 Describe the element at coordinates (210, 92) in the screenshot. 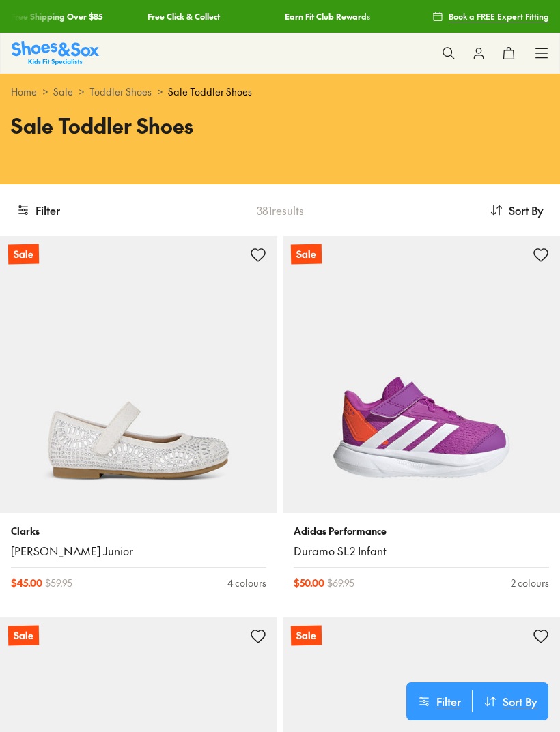

I see `span: Sale Toddler Shoes` at that location.